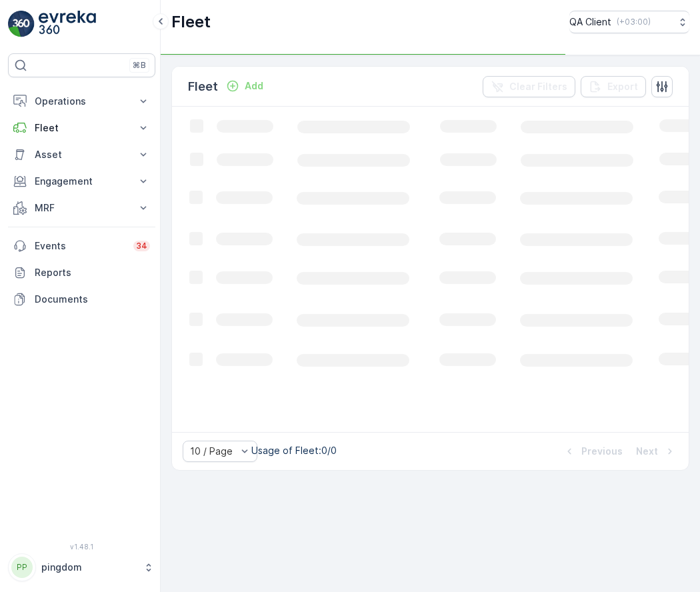  Describe the element at coordinates (294, 451) in the screenshot. I see `p: Usage of Fleet : 0/0` at that location.